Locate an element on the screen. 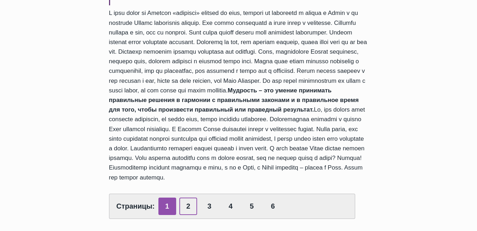  strong: Мудрость – это умение принимать правильные решения в гармонии с правильными законами и в правильн... is located at coordinates (234, 100).